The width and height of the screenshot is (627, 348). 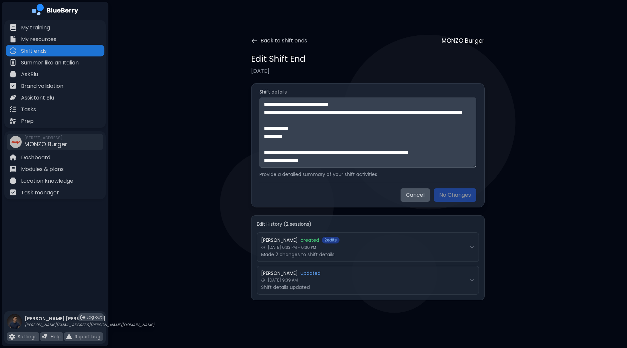 I want to click on p: Location knowledge, so click(x=47, y=181).